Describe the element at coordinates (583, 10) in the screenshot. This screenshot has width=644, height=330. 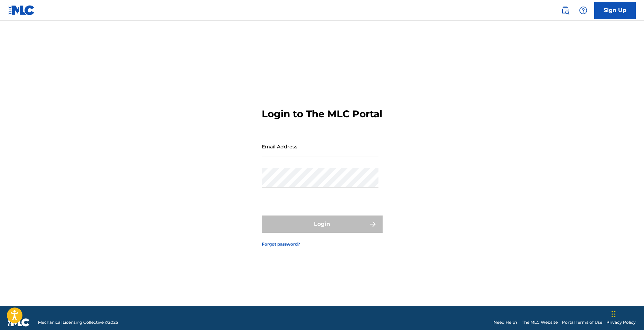
I see `div: Help` at that location.